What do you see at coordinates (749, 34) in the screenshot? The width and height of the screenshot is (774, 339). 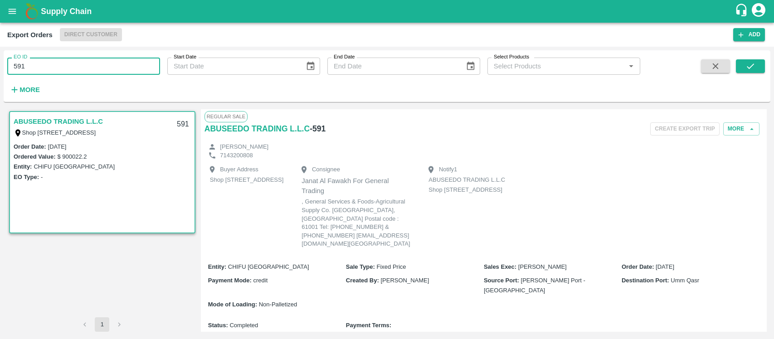 I see `button: Add` at bounding box center [749, 34].